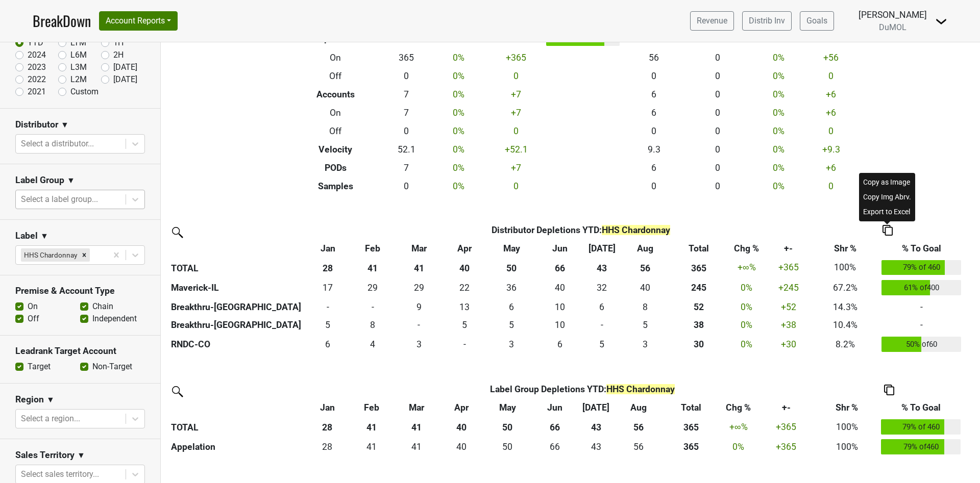 The image size is (980, 483). I want to click on td: 5, so click(328, 325).